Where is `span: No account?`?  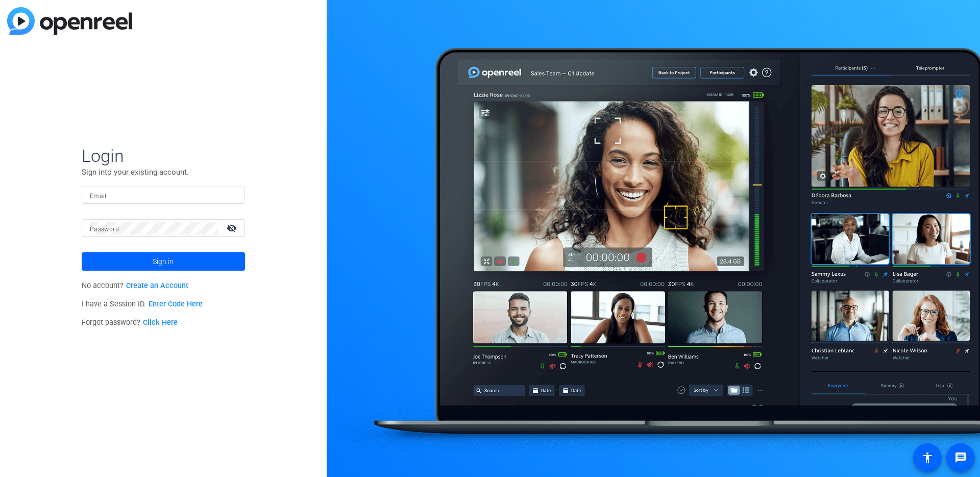 span: No account? is located at coordinates (135, 285).